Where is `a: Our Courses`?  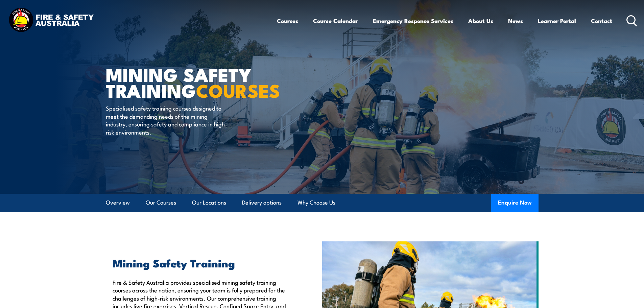
a: Our Courses is located at coordinates (161, 202).